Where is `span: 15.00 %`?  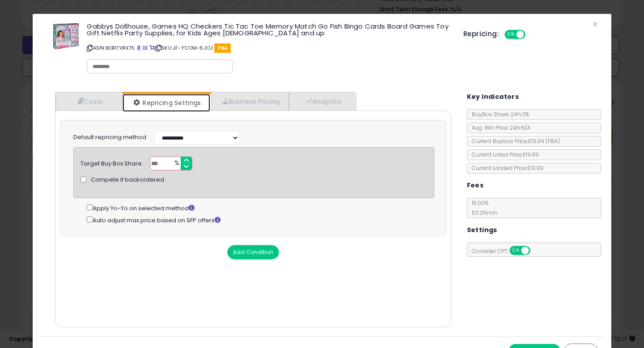 span: 15.00 % is located at coordinates (482, 208).